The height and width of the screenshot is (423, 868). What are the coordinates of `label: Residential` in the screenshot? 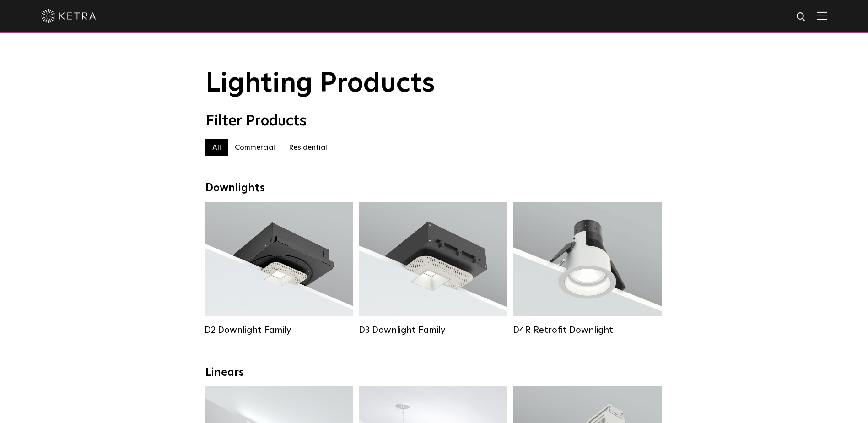 It's located at (308, 147).